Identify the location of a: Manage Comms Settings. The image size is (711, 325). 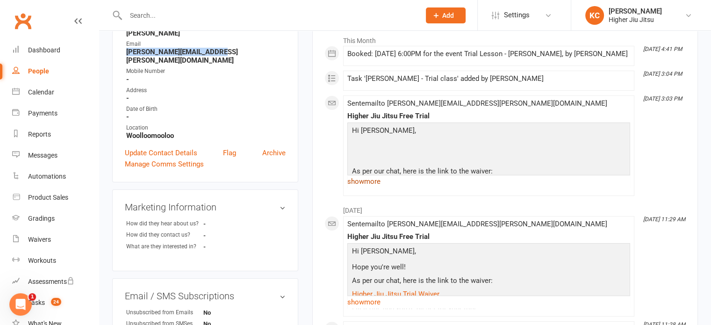
(164, 164).